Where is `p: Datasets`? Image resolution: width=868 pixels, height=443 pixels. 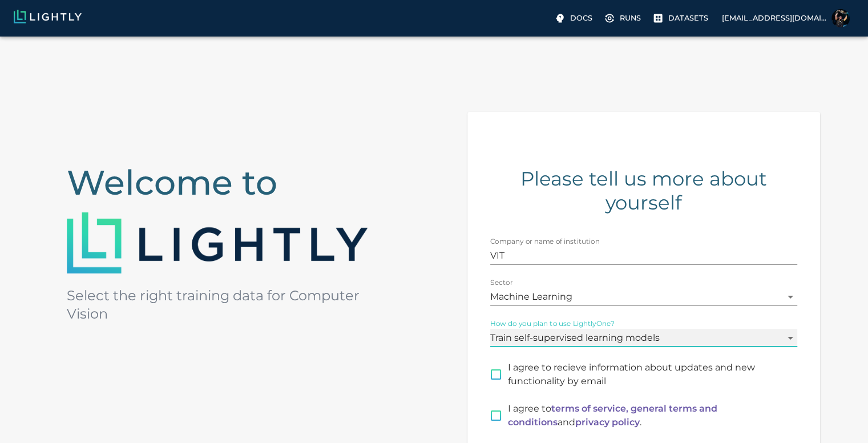 p: Datasets is located at coordinates (688, 18).